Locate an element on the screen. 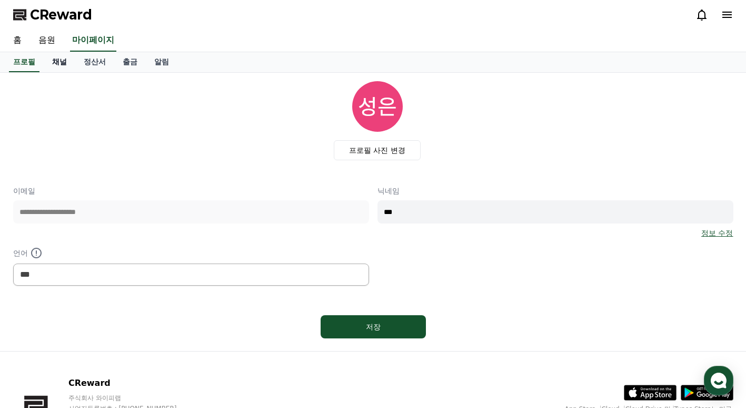 This screenshot has width=746, height=408. a: 알림 is located at coordinates (162, 62).